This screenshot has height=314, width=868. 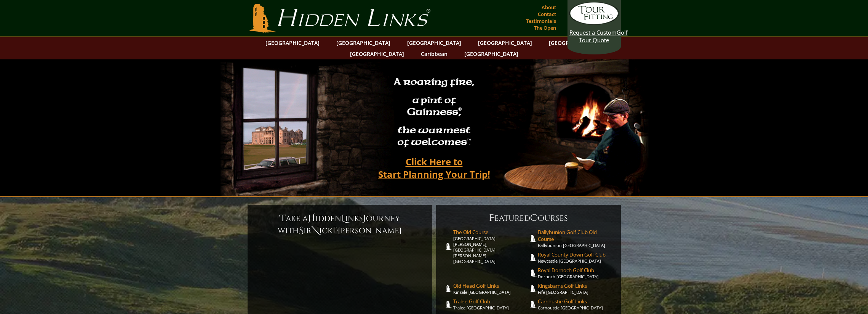 I want to click on span: Request a Custom, so click(x=593, y=32).